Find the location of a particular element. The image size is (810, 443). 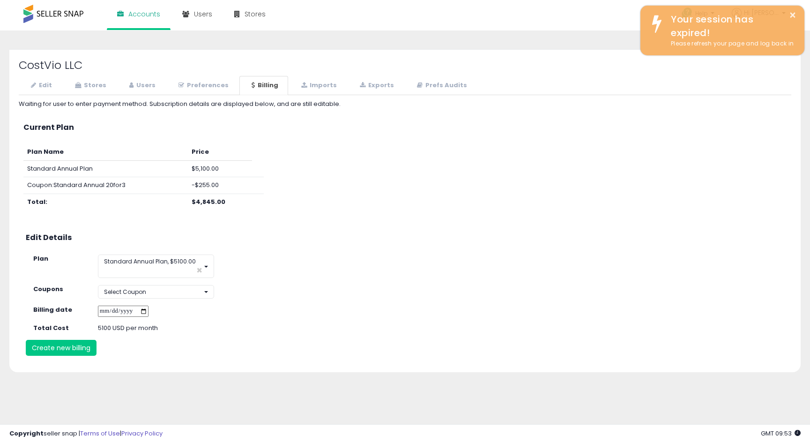

h2: CostVio LLC is located at coordinates (405, 65).